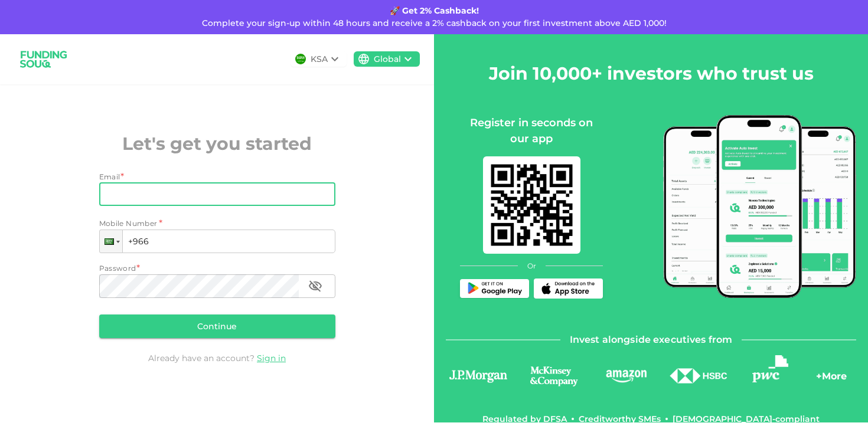 This screenshot has width=868, height=426. What do you see at coordinates (111, 241) in the screenshot?
I see `div: Saudi Arabia: + 966` at bounding box center [111, 241].